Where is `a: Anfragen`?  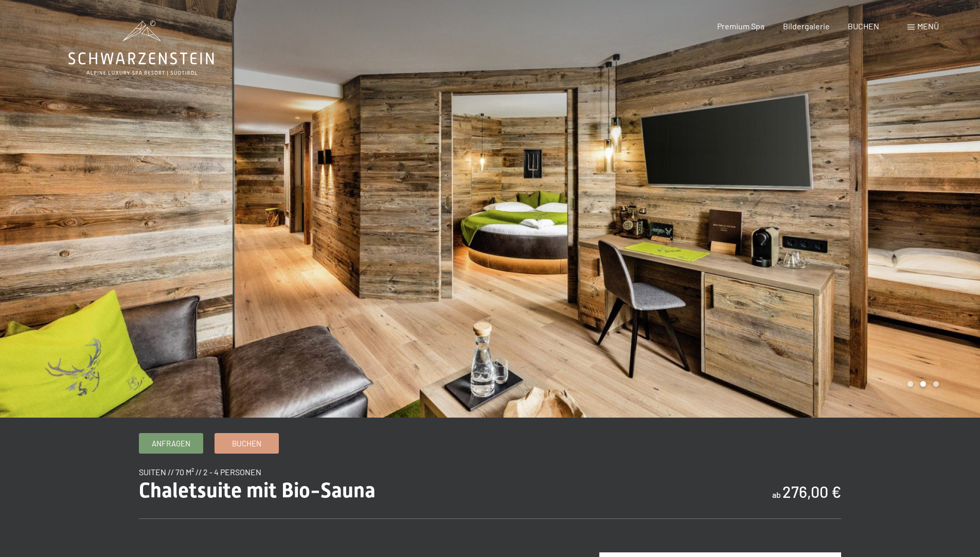 a: Anfragen is located at coordinates (171, 443).